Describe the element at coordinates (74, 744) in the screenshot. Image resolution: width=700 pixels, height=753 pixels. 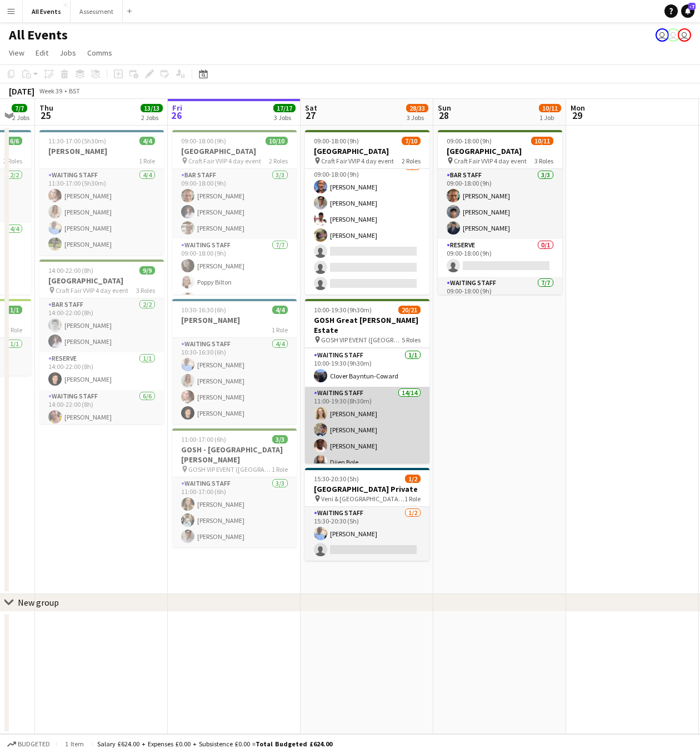
I see `span: 1 item` at that location.